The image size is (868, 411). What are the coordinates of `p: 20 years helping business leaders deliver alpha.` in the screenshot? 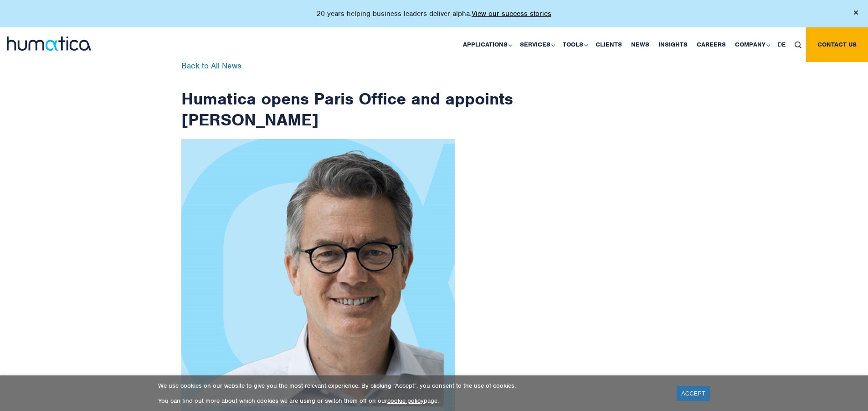 It's located at (434, 13).